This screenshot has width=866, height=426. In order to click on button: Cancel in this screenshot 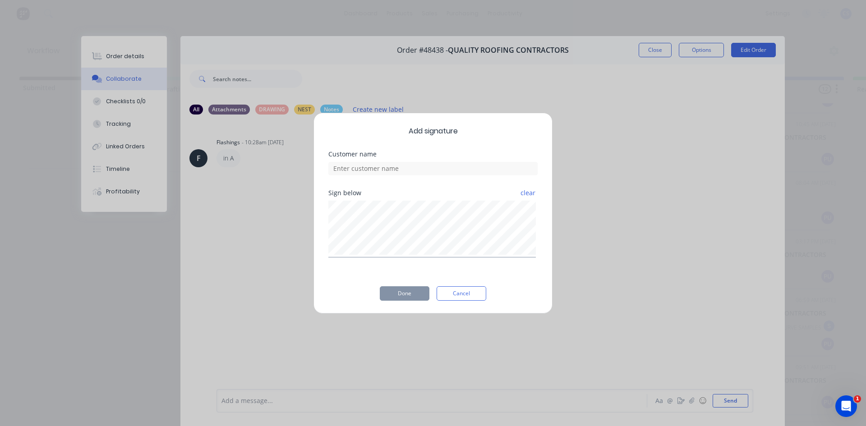, I will do `click(461, 294)`.